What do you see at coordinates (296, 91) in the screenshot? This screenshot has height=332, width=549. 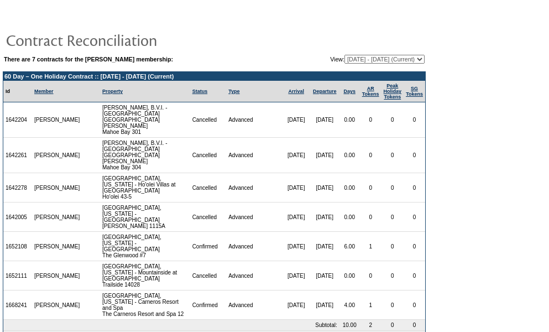 I see `a: Arrival` at bounding box center [296, 91].